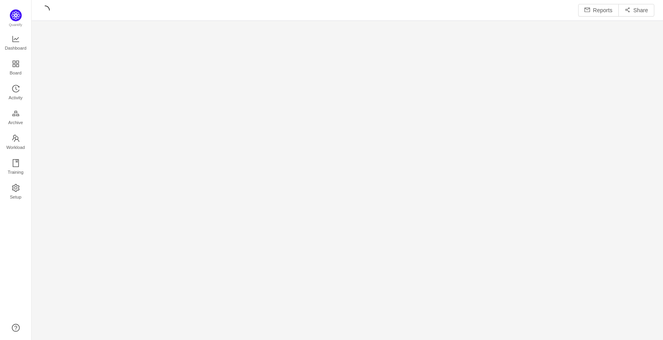 Image resolution: width=663 pixels, height=340 pixels. Describe the element at coordinates (636, 10) in the screenshot. I see `button: icon: share-altShare` at that location.